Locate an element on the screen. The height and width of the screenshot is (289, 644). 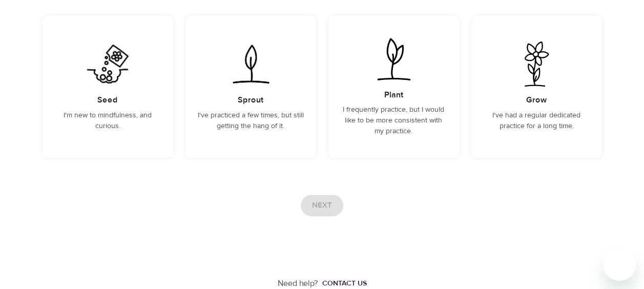
img: I've practiced a few times, but still getting the hang of it. is located at coordinates (251, 64).